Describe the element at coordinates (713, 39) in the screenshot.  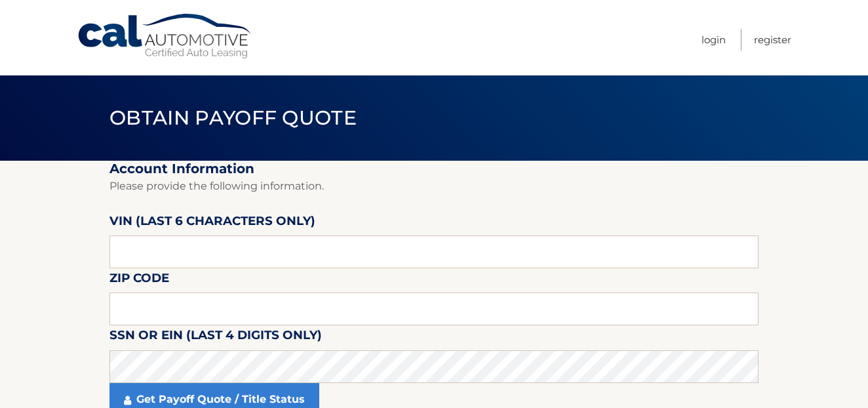
I see `a: Login` at that location.